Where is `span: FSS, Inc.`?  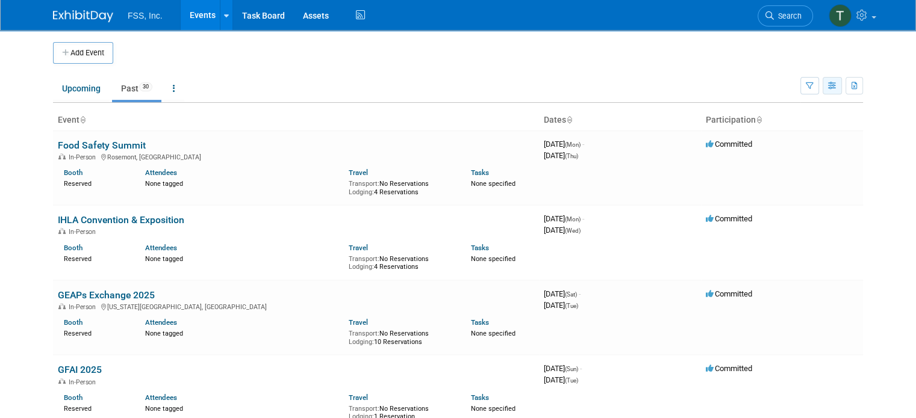 span: FSS, Inc. is located at coordinates (145, 16).